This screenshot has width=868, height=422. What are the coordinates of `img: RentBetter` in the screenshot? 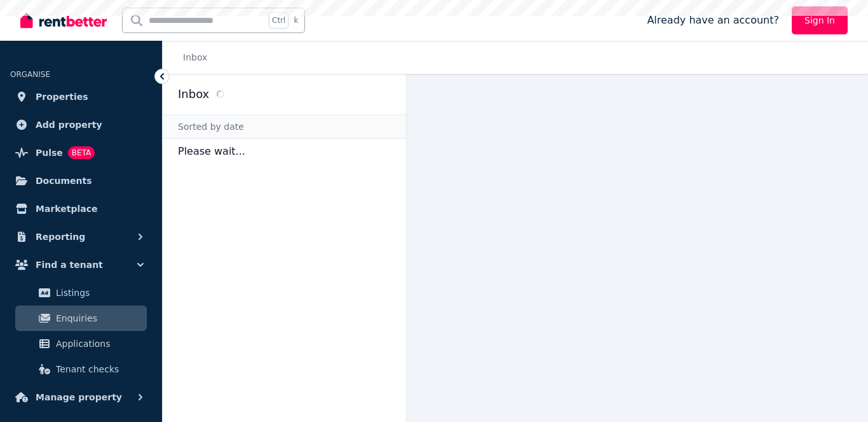 It's located at (63, 21).